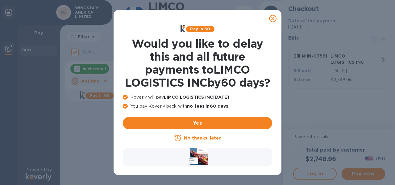  What do you see at coordinates (200, 29) in the screenshot?
I see `b: Pay in 60` at bounding box center [200, 29].